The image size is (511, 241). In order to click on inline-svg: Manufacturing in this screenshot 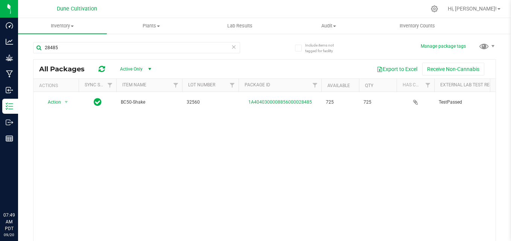, I will do `click(9, 74)`.